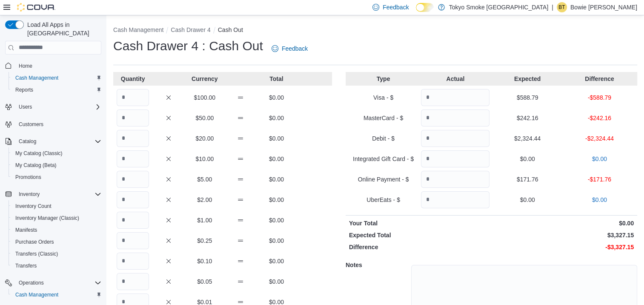  I want to click on p: $171.76, so click(527, 180).